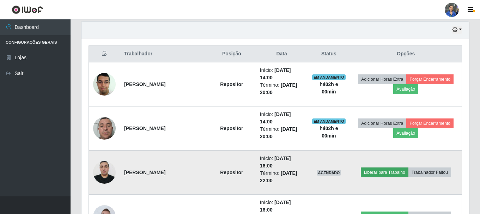  What do you see at coordinates (328, 54) in the screenshot?
I see `th: Status` at bounding box center [328, 54].